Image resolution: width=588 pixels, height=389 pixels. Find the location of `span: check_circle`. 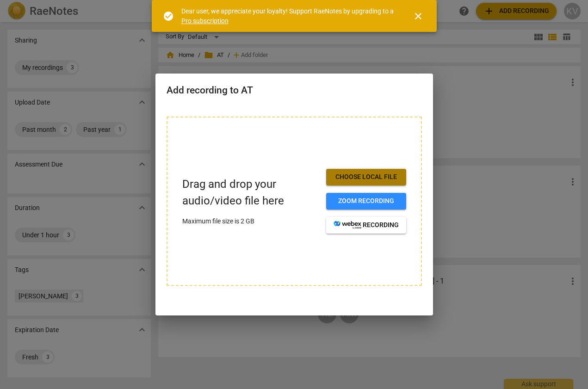

span: check_circle is located at coordinates (168, 16).